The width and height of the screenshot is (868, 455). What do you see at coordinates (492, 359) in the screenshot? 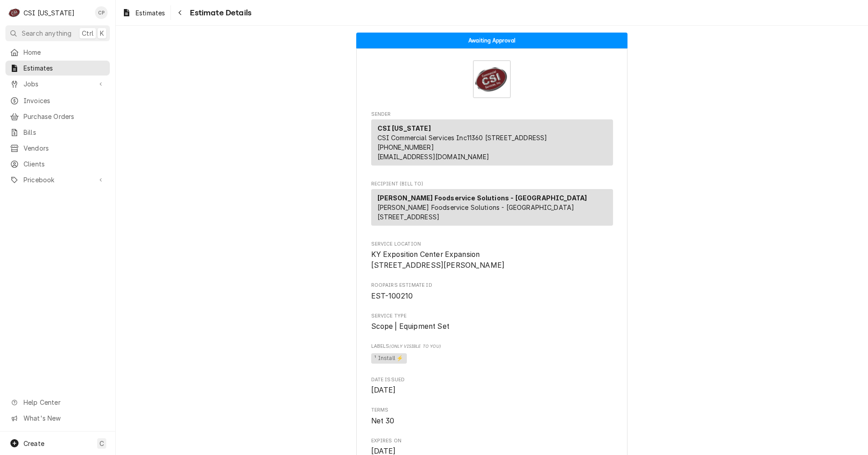
I see `span: [object Object]` at bounding box center [492, 359].